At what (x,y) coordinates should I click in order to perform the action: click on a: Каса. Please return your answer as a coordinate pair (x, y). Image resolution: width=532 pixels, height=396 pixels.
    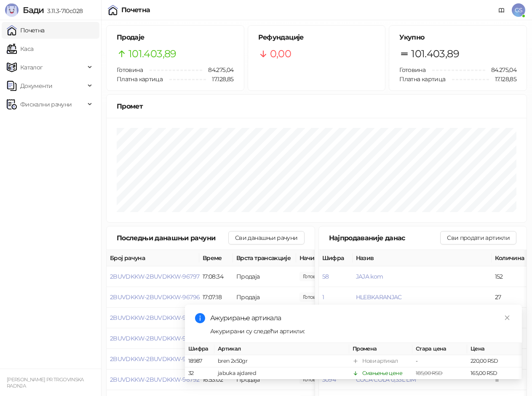
    Looking at the image, I should click on (20, 49).